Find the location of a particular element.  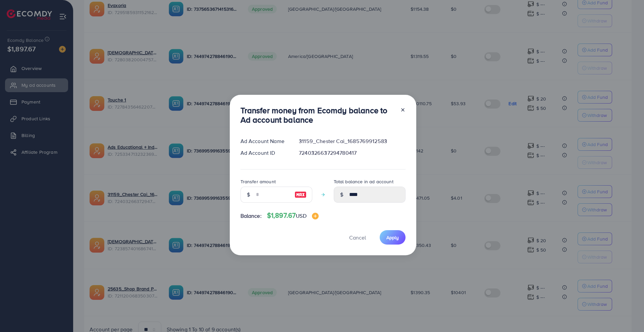

label: Transfer amount is located at coordinates (258, 181).